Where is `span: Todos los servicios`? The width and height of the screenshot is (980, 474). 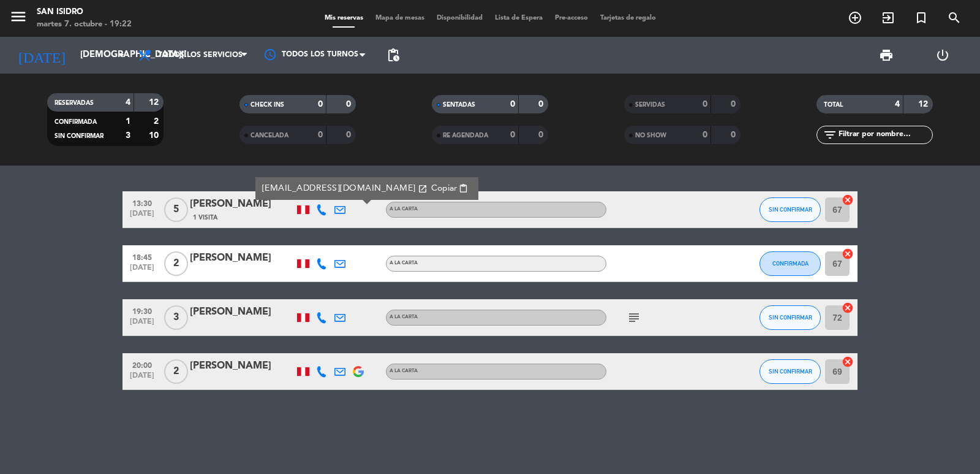
span: Todos los servicios is located at coordinates (200, 55).